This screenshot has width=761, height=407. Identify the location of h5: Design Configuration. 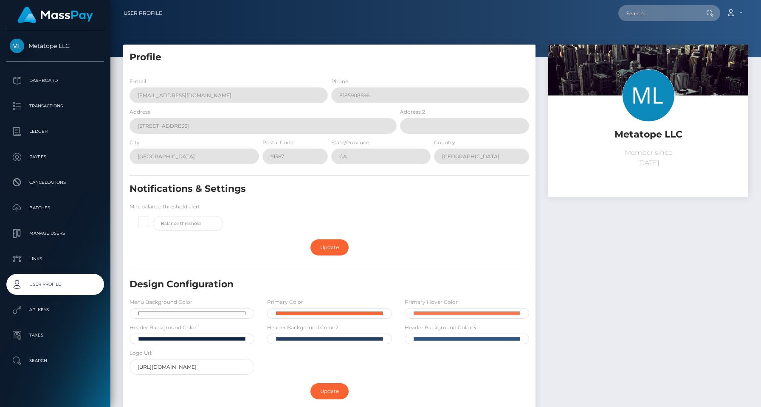
(297, 284).